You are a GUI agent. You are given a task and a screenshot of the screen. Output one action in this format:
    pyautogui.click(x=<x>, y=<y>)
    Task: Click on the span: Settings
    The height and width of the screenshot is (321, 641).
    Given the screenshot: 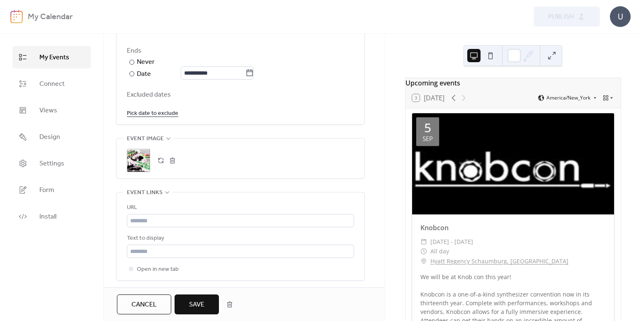 What is the action you would take?
    pyautogui.click(x=52, y=164)
    